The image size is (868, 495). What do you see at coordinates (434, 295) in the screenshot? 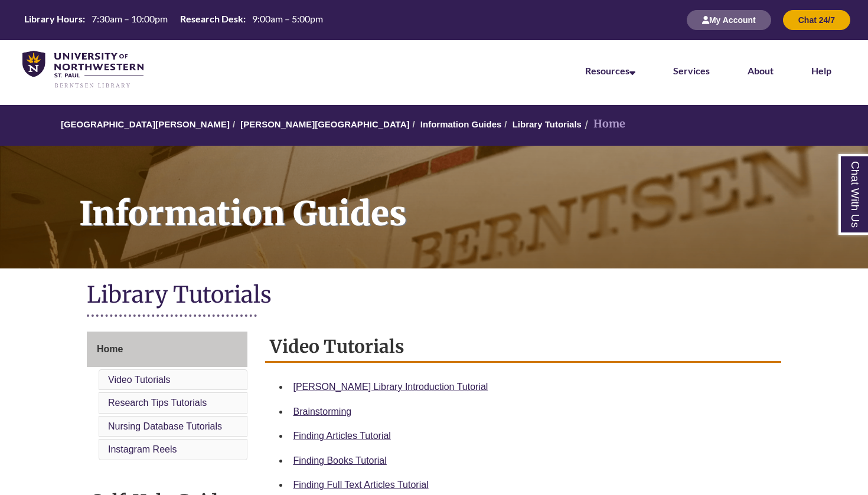
I see `h1: Library Tutorials` at bounding box center [434, 295].